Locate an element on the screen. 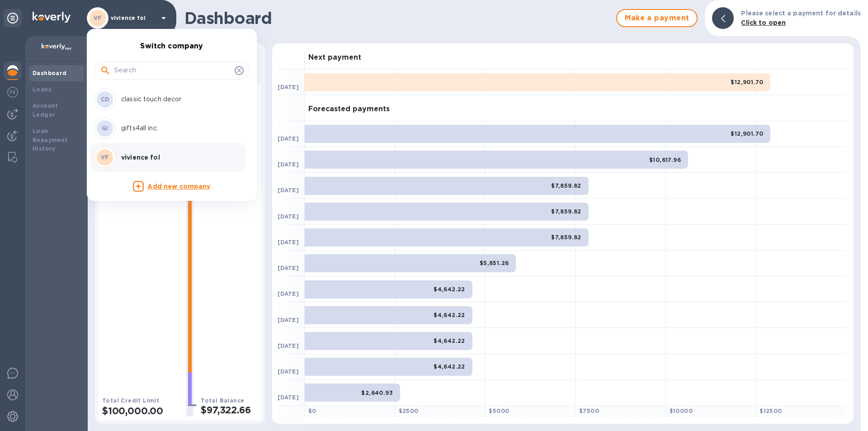 This screenshot has width=868, height=431. b: VF is located at coordinates (105, 157).